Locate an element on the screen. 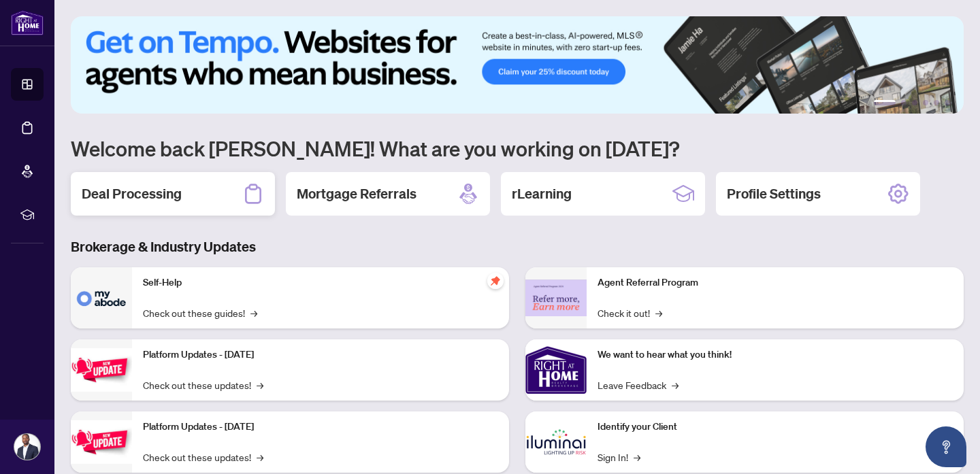 This screenshot has width=980, height=474. img: Platform Updates - July 8, 2025 is located at coordinates (101, 442).